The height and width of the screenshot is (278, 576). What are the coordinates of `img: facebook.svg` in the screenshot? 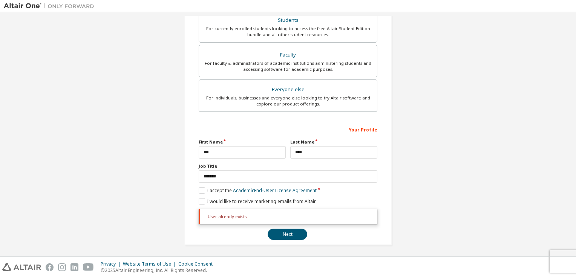 It's located at (49, 267).